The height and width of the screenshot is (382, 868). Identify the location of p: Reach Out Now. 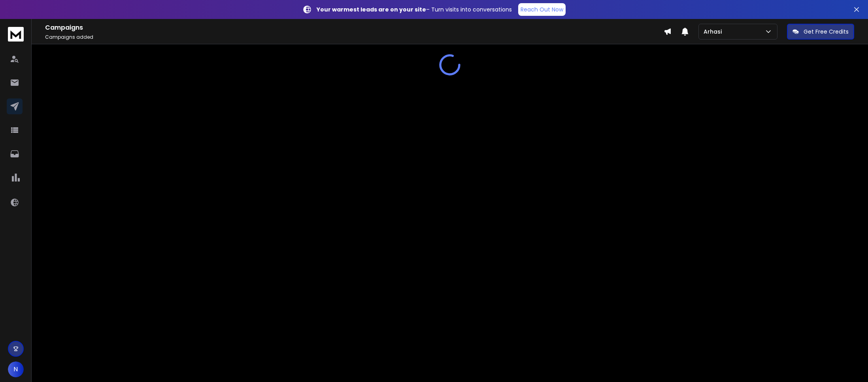
(542, 10).